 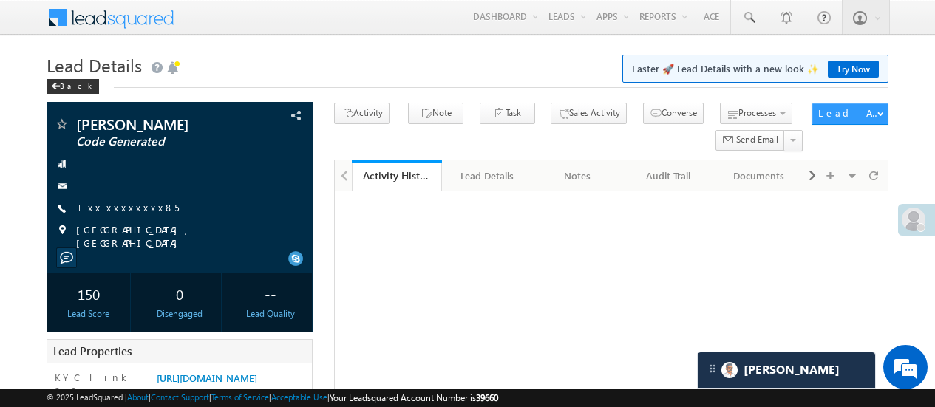 I want to click on span: Lead Properties, so click(x=92, y=351).